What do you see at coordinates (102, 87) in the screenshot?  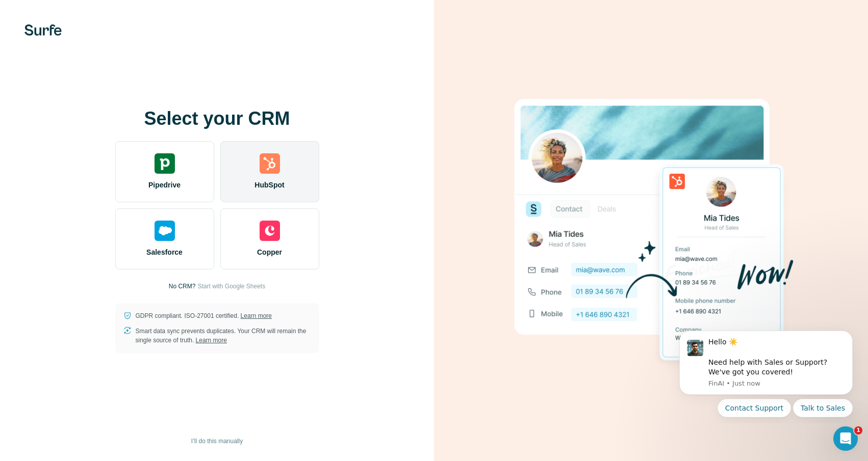 I see `div: Quick reply options` at bounding box center [102, 87].